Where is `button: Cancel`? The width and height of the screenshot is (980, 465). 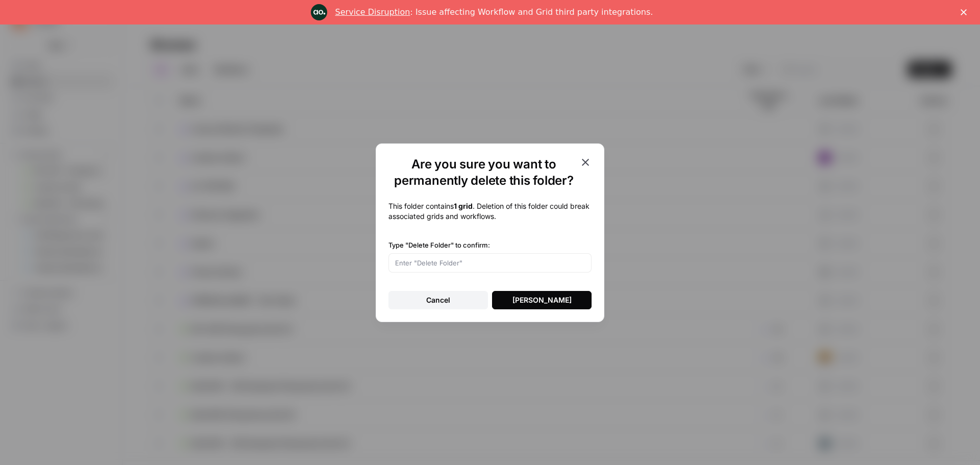 button: Cancel is located at coordinates (438, 300).